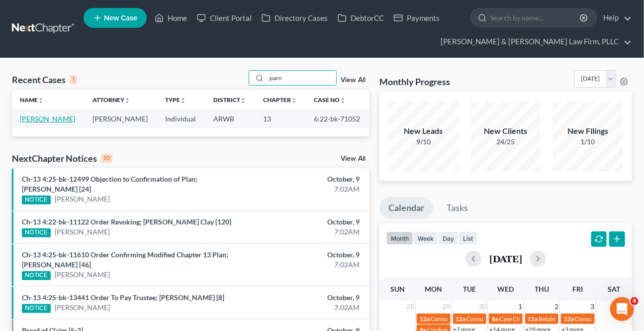 This screenshot has height=331, width=644. I want to click on span: 28, so click(410, 306).